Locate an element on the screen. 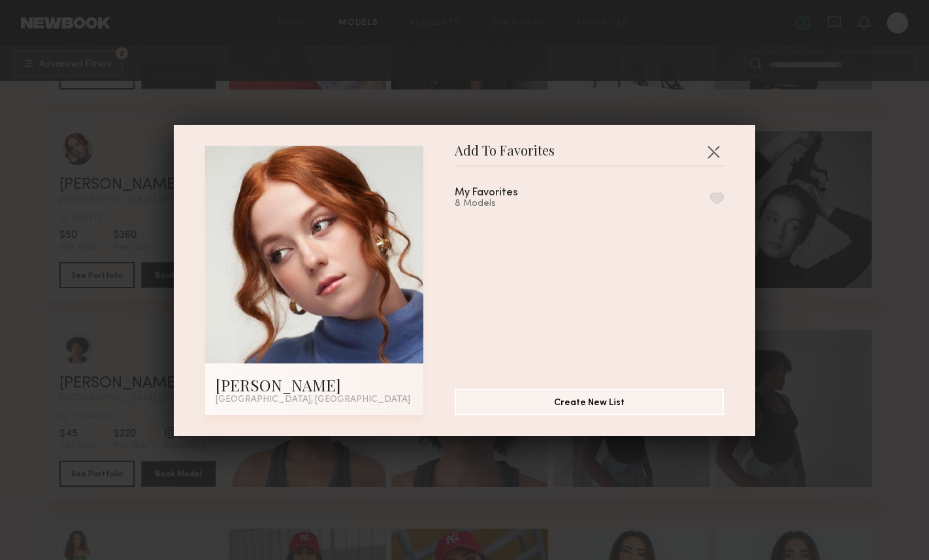 The width and height of the screenshot is (929, 560). div: 8 Models is located at coordinates (501, 204).